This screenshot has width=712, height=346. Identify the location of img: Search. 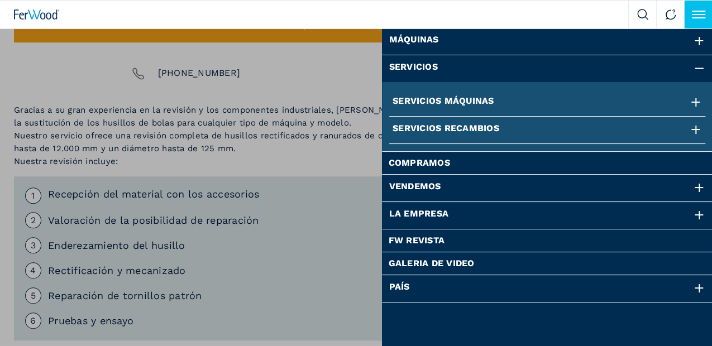
(643, 15).